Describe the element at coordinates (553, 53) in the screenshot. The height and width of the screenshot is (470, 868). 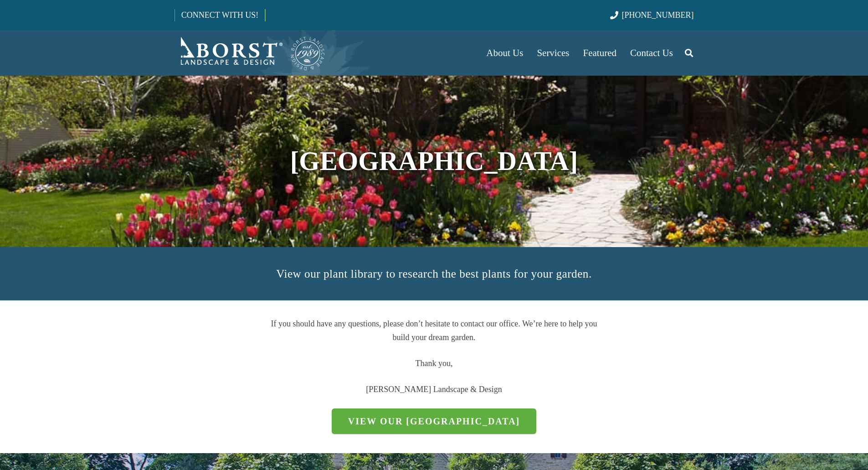
I see `a: Services` at that location.